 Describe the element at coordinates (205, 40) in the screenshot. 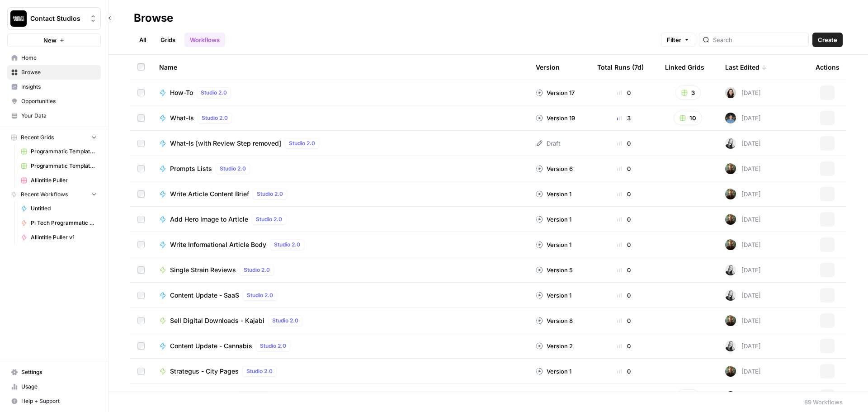

I see `a: Workflows` at that location.